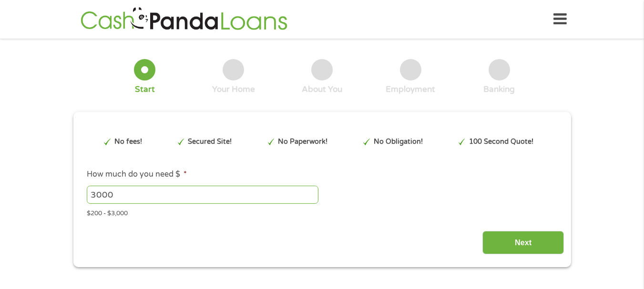 The height and width of the screenshot is (289, 644). I want to click on div: Banking, so click(499, 90).